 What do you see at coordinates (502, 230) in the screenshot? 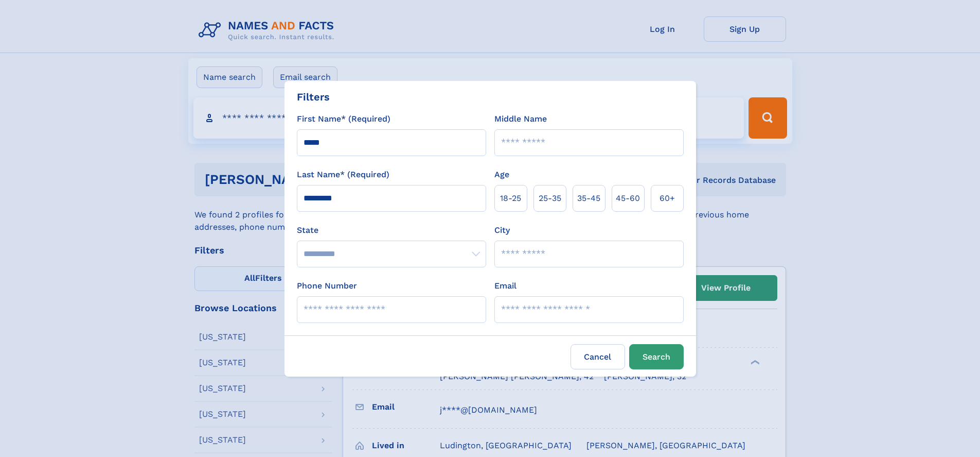
I see `label: City` at bounding box center [502, 230].